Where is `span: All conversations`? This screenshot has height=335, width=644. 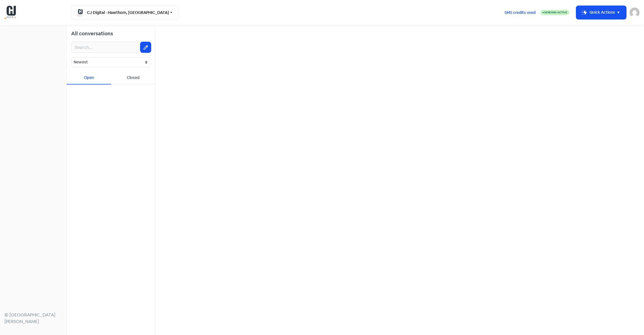 span: All conversations is located at coordinates (92, 34).